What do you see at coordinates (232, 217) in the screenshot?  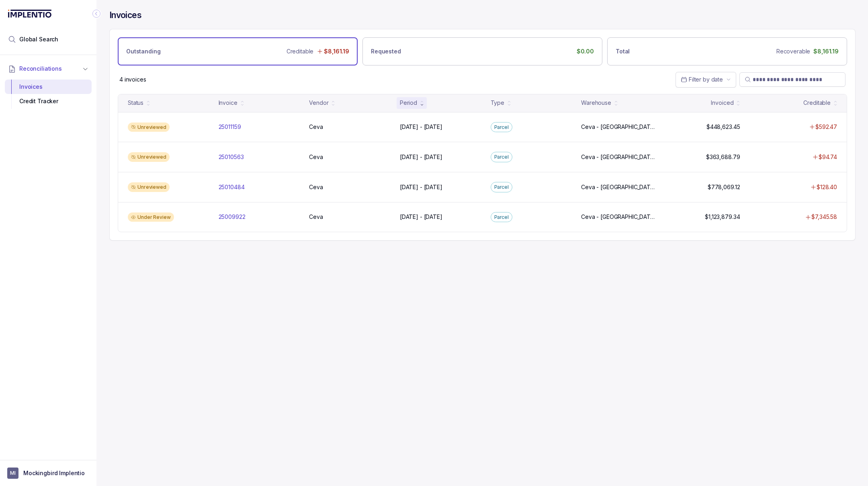 I see `p: 25009922` at bounding box center [232, 217].